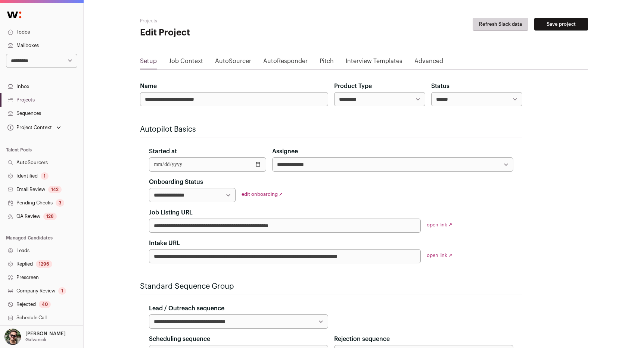 The width and height of the screenshot is (644, 348). I want to click on a: Advanced, so click(429, 63).